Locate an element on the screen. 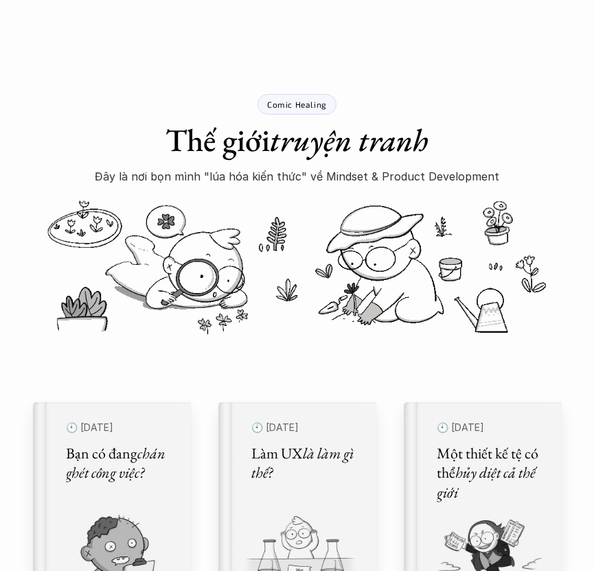  em: truyện tranh is located at coordinates (349, 140).